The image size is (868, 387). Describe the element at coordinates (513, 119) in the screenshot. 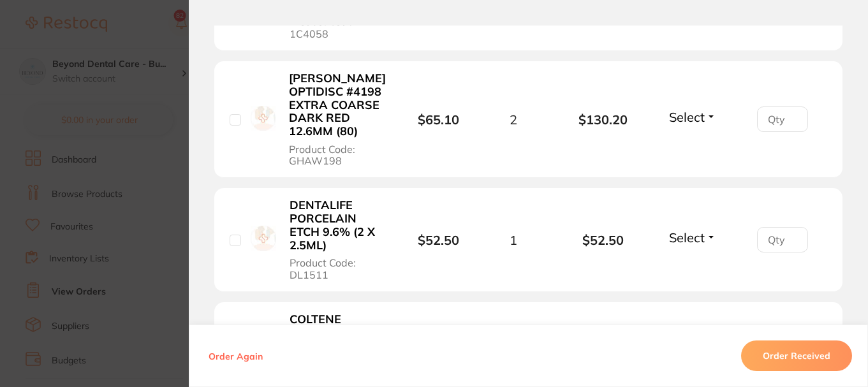

I see `span: 2` at that location.